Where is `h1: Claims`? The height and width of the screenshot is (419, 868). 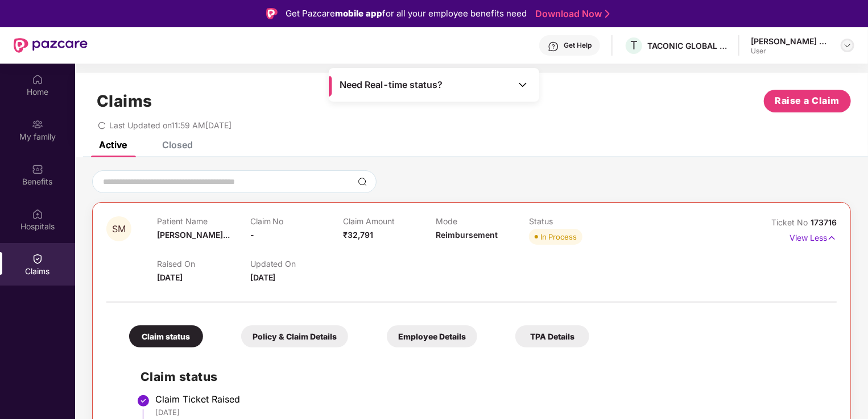 h1: Claims is located at coordinates (125, 101).